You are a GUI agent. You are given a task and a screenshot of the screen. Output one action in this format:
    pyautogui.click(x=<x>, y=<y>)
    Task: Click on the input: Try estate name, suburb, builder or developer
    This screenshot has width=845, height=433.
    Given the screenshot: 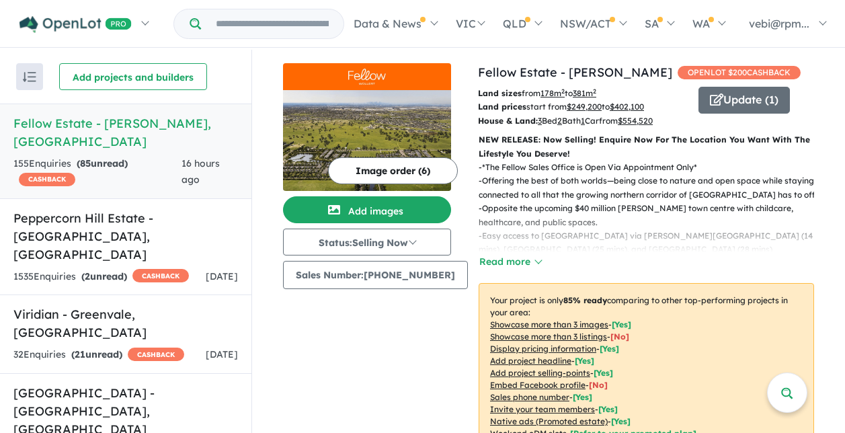 What is the action you would take?
    pyautogui.click(x=272, y=24)
    